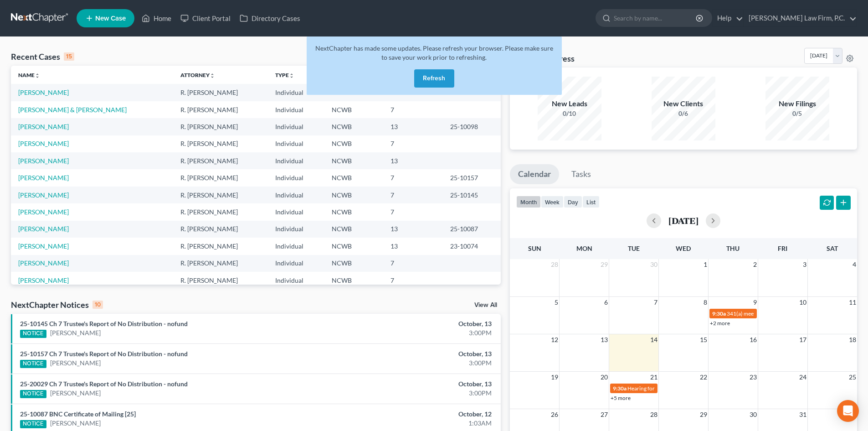  What do you see at coordinates (197, 75) in the screenshot?
I see `a: Attorneyunfold_more` at bounding box center [197, 75].